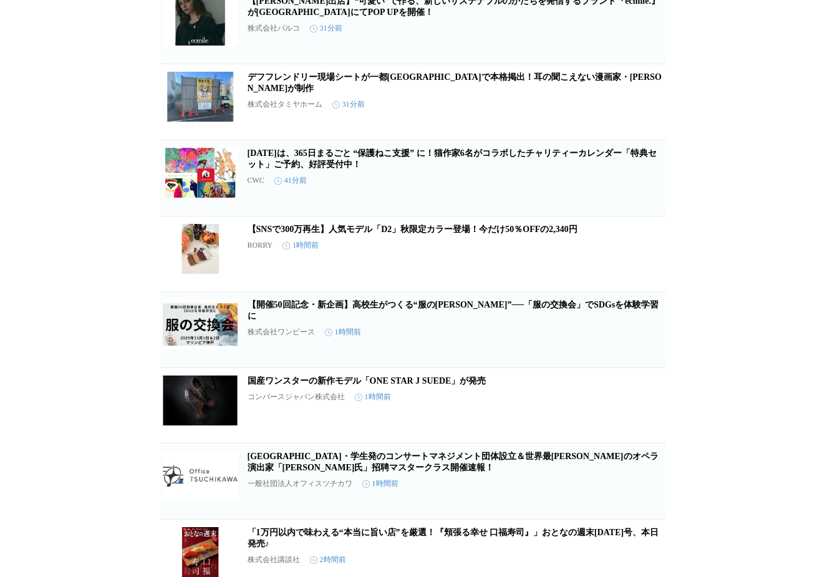  I want to click on time: 2時間前, so click(328, 560).